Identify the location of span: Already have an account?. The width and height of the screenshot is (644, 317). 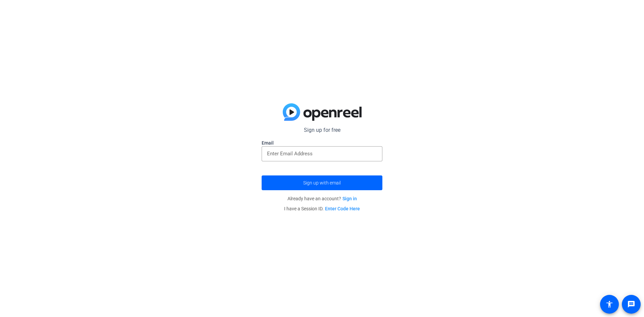
(322, 199).